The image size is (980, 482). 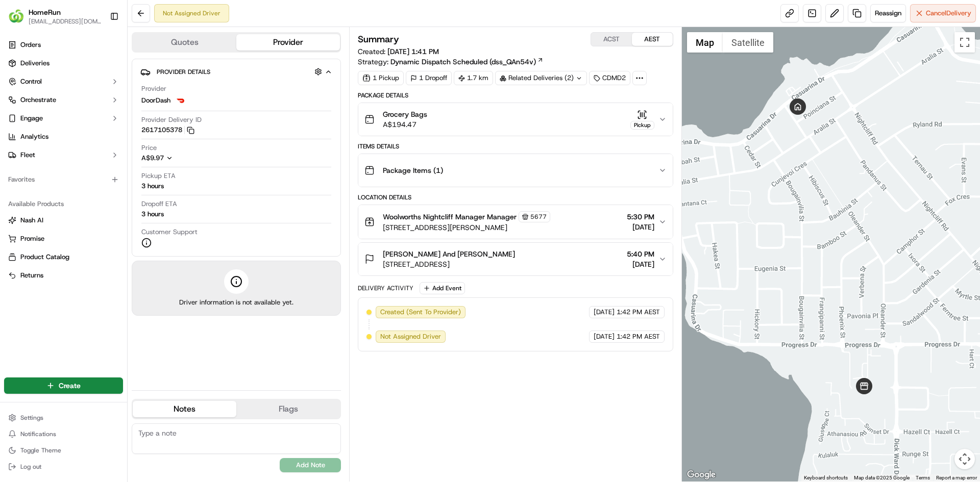 I want to click on a: Product Catalog, so click(x=63, y=257).